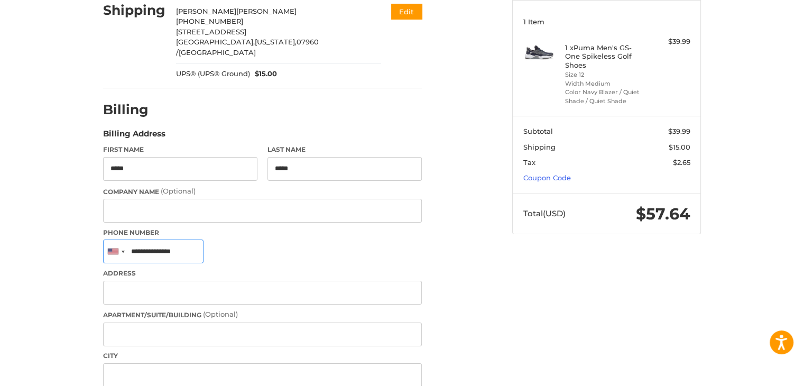 This screenshot has width=804, height=386. Describe the element at coordinates (134, 109) in the screenshot. I see `h2: Billing` at that location.